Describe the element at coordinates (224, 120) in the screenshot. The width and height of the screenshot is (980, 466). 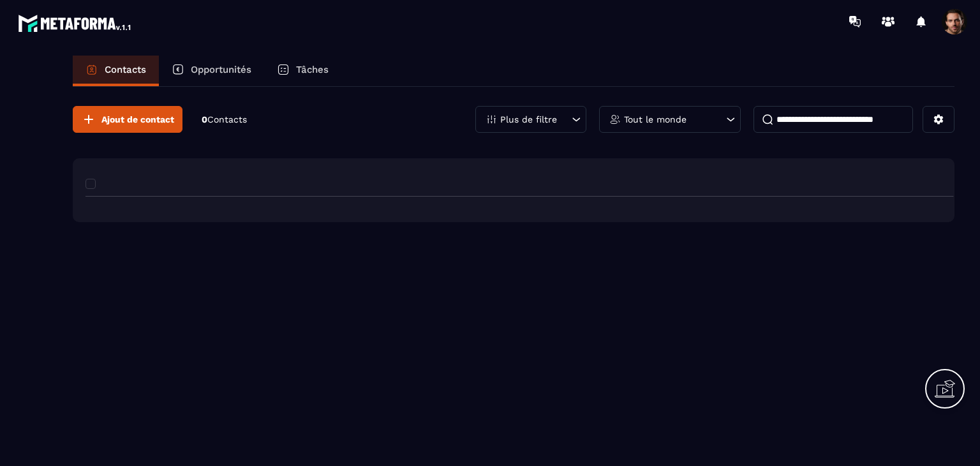
I see `p: 0` at that location.